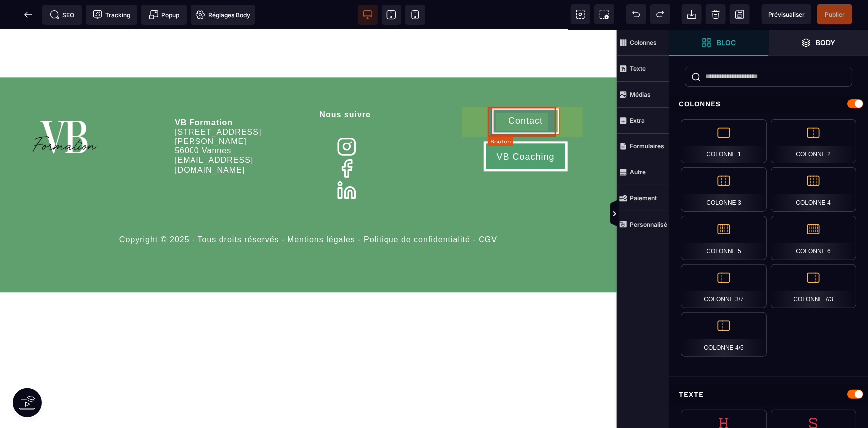 This screenshot has height=428, width=868. What do you see at coordinates (165, 15) in the screenshot?
I see `span: Popup` at bounding box center [165, 15].